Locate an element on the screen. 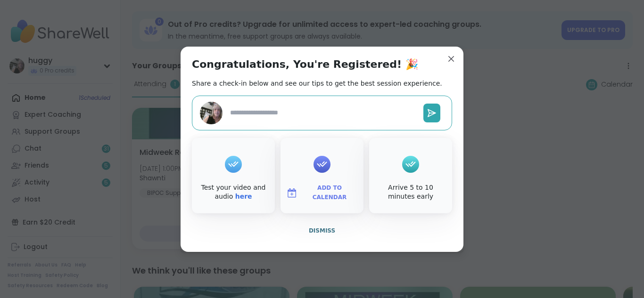 The height and width of the screenshot is (298, 644). button: Dismiss is located at coordinates (322, 231).